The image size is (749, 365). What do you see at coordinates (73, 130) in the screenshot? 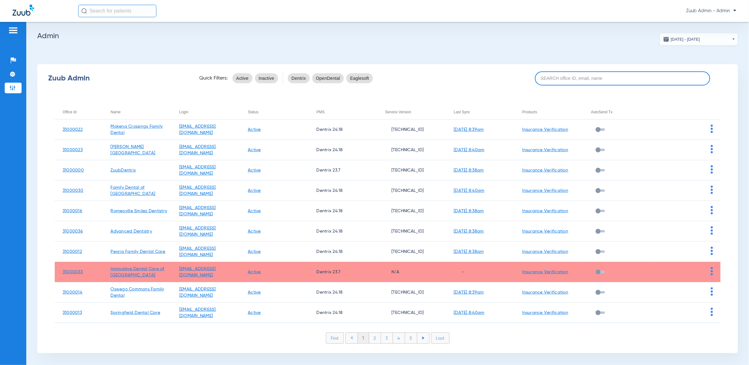
I see `a: 31000022` at bounding box center [73, 130].